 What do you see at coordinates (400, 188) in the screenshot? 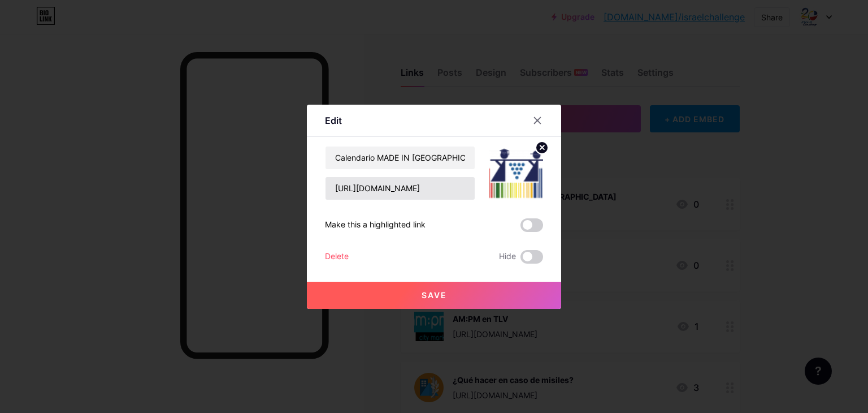
I see `input: URL` at bounding box center [400, 188].